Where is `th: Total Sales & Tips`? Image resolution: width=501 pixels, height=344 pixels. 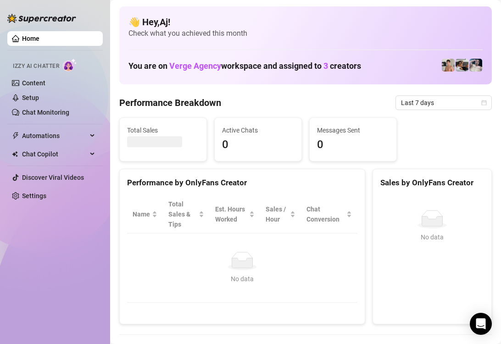 th: Total Sales & Tips is located at coordinates (186, 214).